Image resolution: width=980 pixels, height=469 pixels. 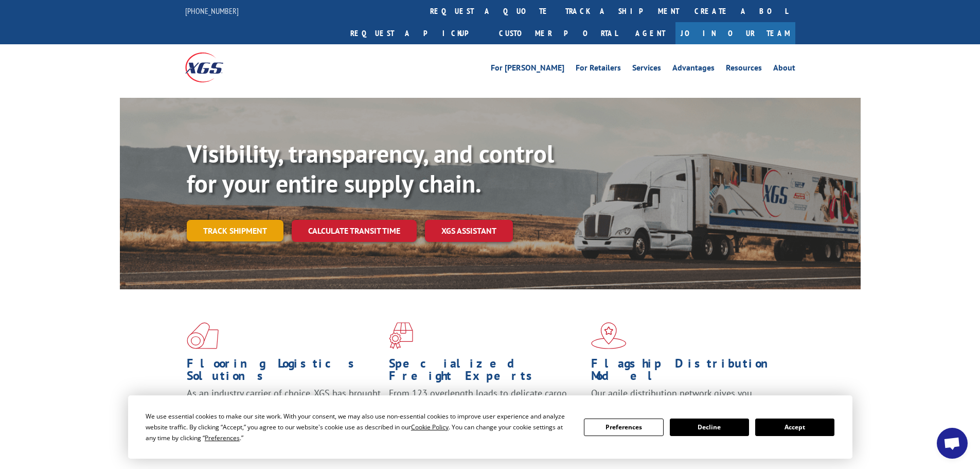 What do you see at coordinates (598, 69) in the screenshot?
I see `a: For Retailers` at bounding box center [598, 69].